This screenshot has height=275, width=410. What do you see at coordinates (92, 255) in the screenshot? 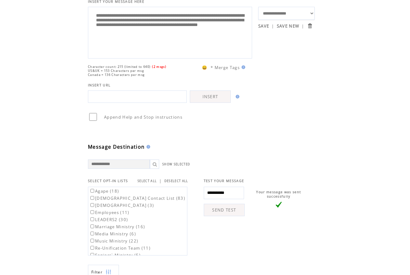
I see `input: Seniors` Ministry (5)` at bounding box center [92, 255].